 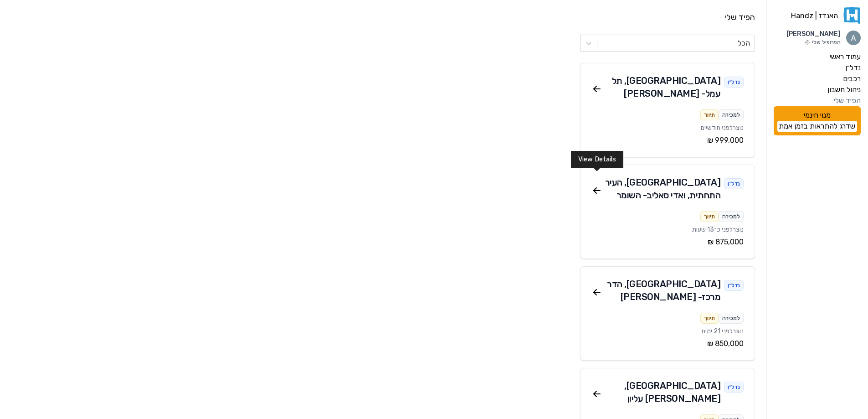 I want to click on a: רכבים, so click(x=817, y=79).